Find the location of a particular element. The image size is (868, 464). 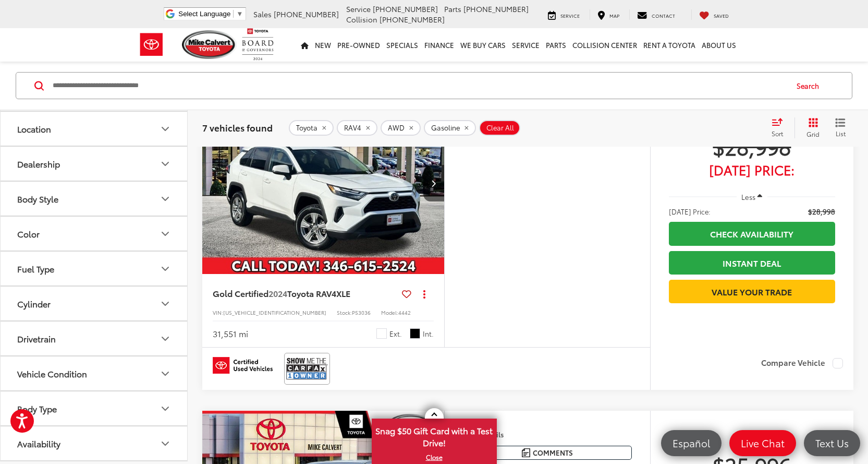

span: Toyota is located at coordinates (307, 128).